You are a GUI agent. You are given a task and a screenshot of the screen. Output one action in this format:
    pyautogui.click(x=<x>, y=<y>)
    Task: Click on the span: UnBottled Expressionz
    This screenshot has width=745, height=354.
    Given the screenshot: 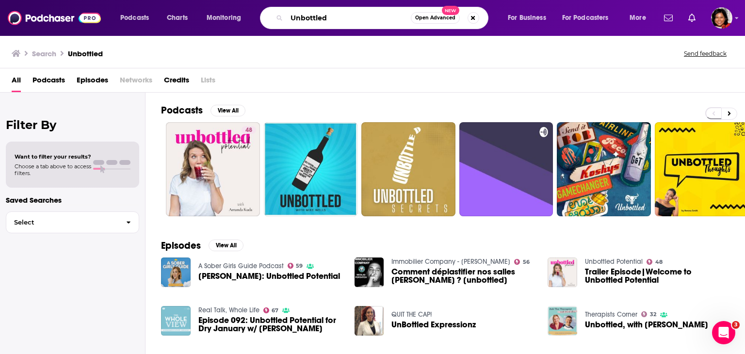 What is the action you would take?
    pyautogui.click(x=434, y=324)
    